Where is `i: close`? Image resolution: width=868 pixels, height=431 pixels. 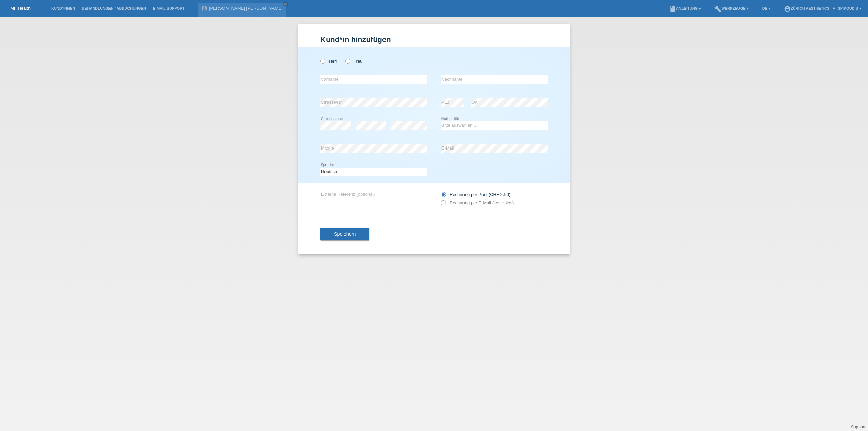
i: close is located at coordinates (286, 4).